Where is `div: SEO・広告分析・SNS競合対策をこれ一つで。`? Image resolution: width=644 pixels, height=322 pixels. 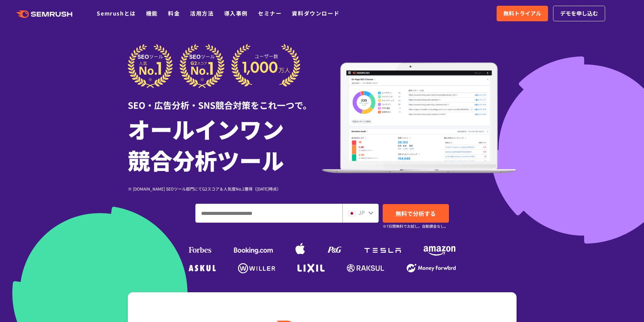 div: SEO・広告分析・SNS競合対策をこれ一つで。 is located at coordinates (225, 100).